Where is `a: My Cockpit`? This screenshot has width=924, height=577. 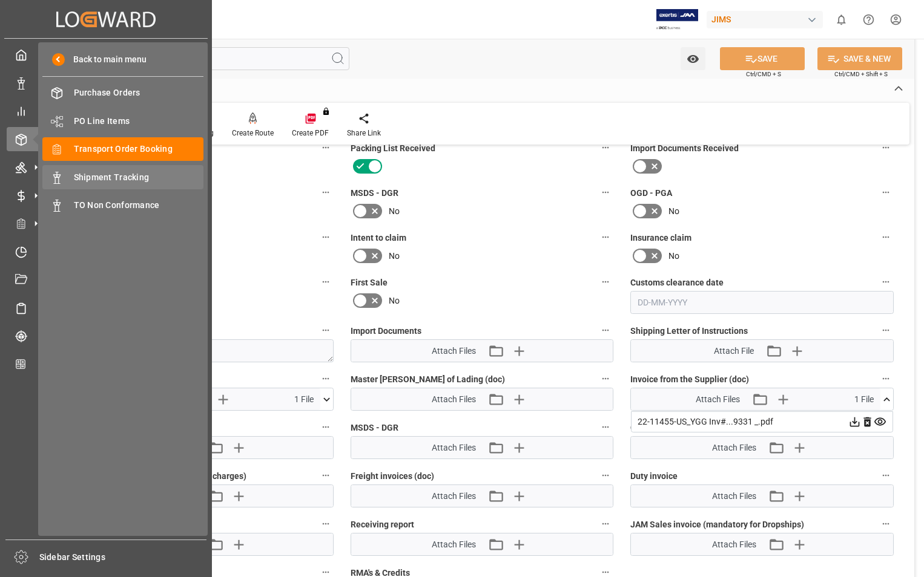
a: My Cockpit is located at coordinates (106, 55).